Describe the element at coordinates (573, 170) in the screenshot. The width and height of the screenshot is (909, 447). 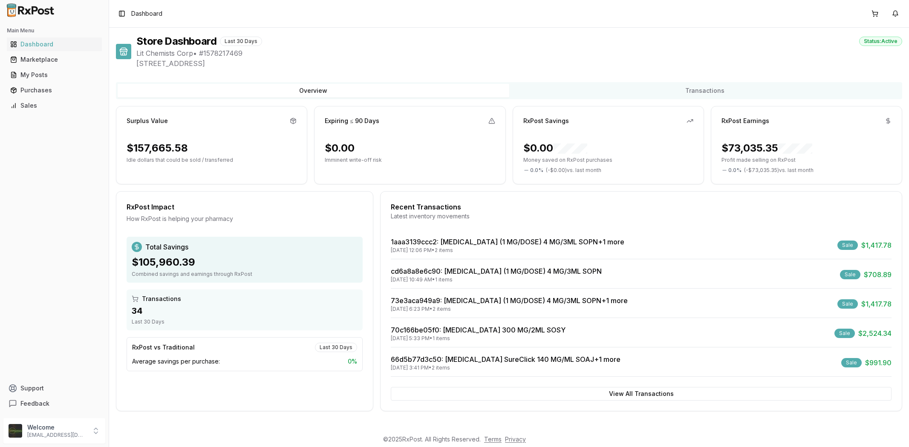
I see `span: ( - $0.00 ) vs. last month` at that location.